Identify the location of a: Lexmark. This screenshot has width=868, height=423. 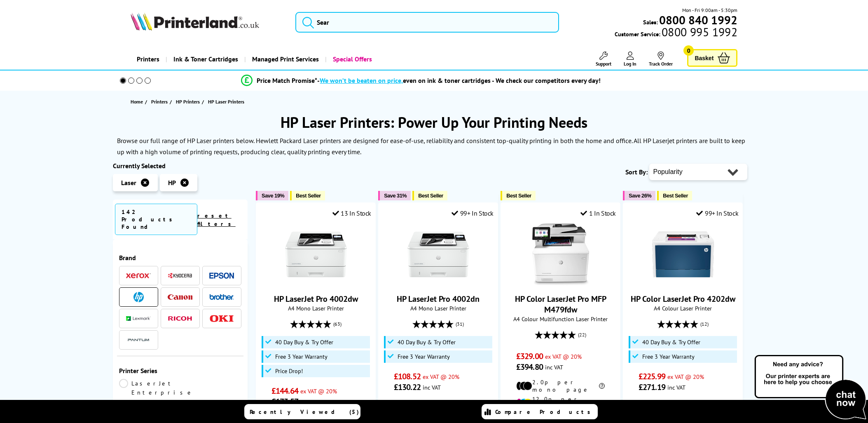
(138, 319).